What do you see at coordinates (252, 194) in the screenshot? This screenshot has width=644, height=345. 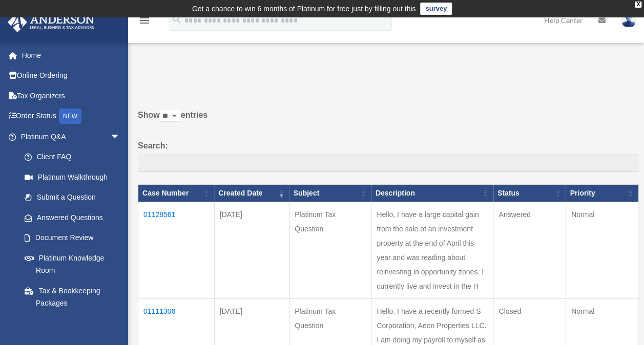 I see `th: Created Date: activate to sort column ascending` at bounding box center [252, 194].